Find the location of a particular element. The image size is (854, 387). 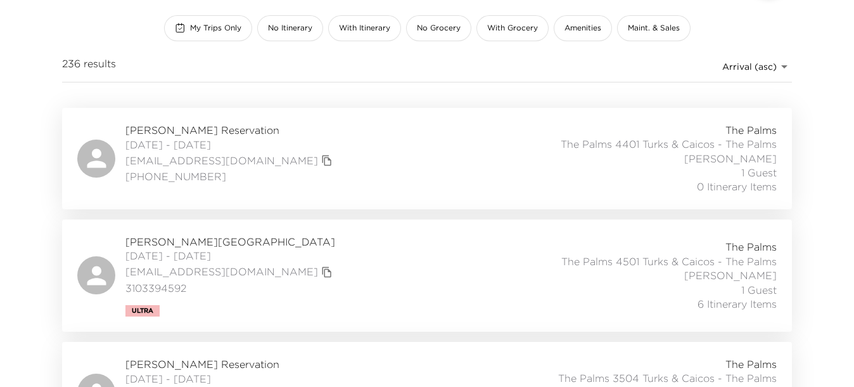

span: With Grocery is located at coordinates (513, 28).